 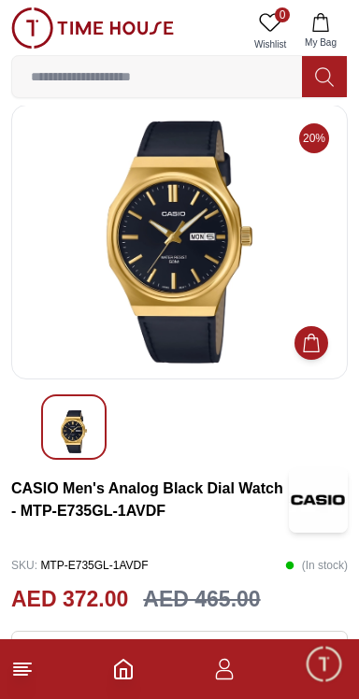 I want to click on button: My Bag, so click(x=321, y=31).